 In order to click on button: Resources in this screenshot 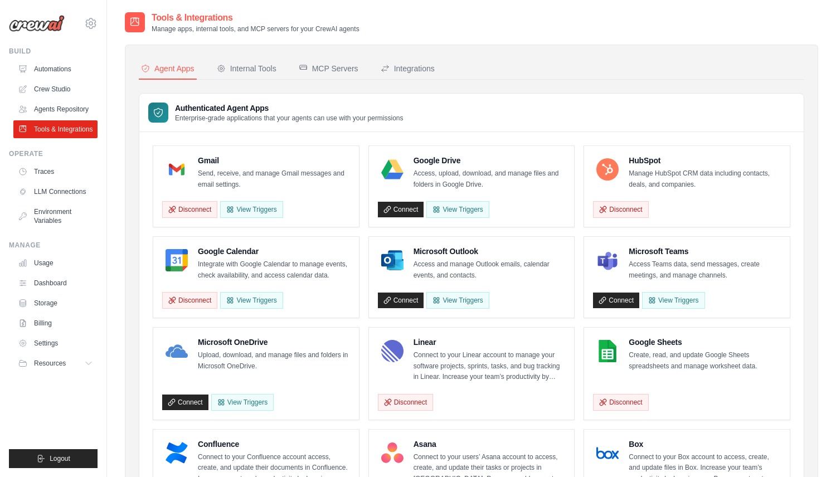, I will do `click(55, 363)`.